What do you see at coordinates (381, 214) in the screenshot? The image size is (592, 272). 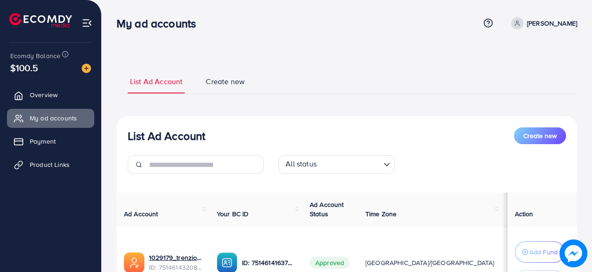 I see `span: Time Zone` at bounding box center [381, 214].